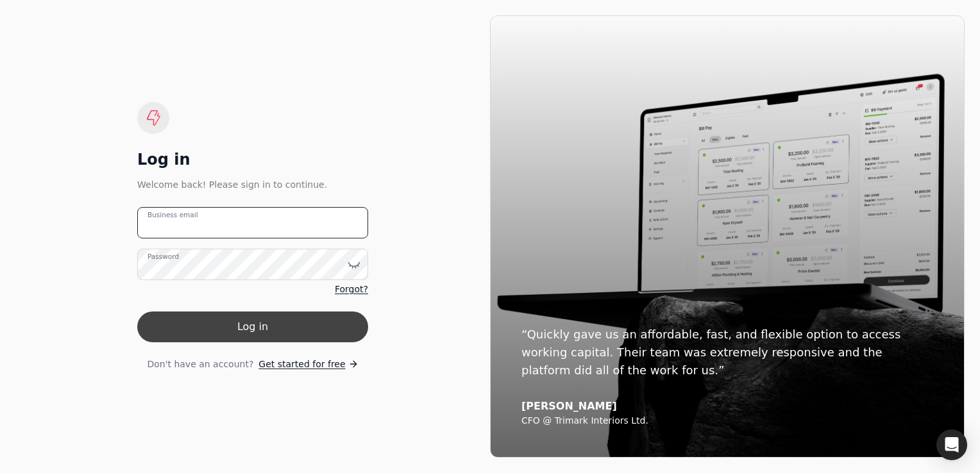  Describe the element at coordinates (162, 257) in the screenshot. I see `label: Password` at that location.